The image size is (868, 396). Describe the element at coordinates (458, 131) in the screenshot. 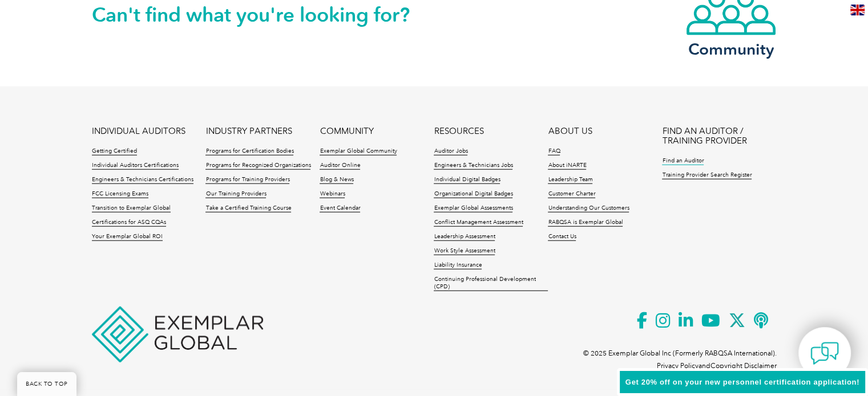

I see `a: RESOURCES` at that location.